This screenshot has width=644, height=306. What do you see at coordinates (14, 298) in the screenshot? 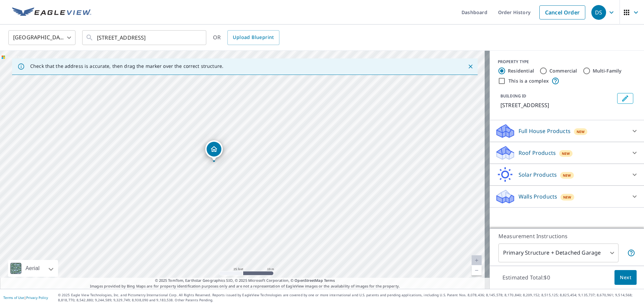
I see `a: Terms of Use` at bounding box center [14, 298].